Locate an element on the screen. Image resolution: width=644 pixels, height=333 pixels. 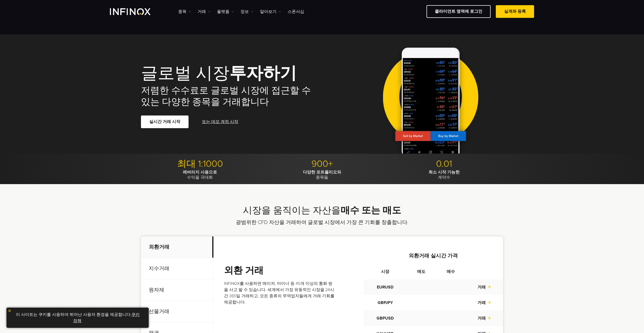
p: 지수거래 is located at coordinates (177, 268).